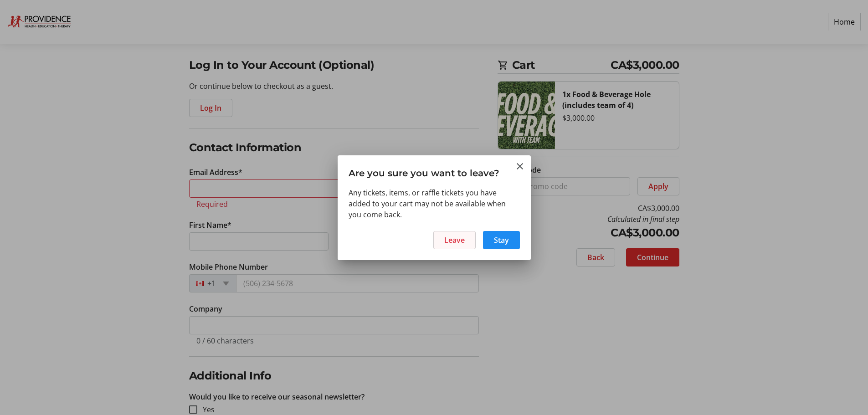  I want to click on h3: Are you sure you want to leave?, so click(434, 171).